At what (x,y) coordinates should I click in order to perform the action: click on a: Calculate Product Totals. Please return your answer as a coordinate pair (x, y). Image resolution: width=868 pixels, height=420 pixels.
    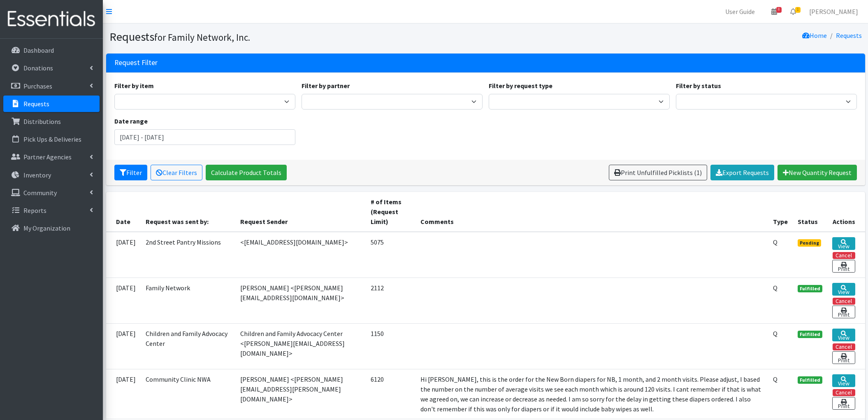
    Looking at the image, I should click on (246, 172).